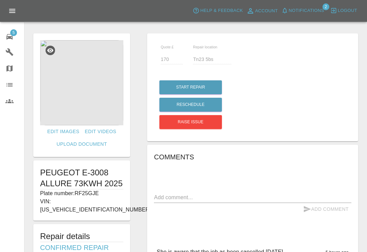  What do you see at coordinates (191, 87) in the screenshot?
I see `button: Start Repair` at bounding box center [191, 87].